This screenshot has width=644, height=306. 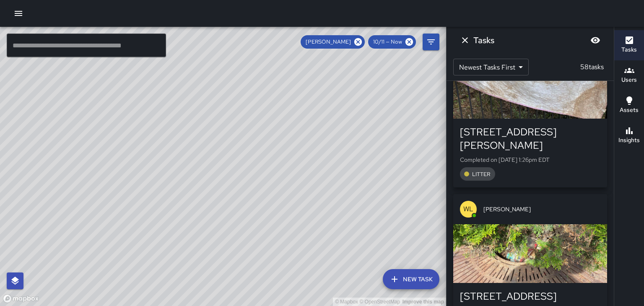 I want to click on div: Newest Tasks First, so click(x=491, y=67).